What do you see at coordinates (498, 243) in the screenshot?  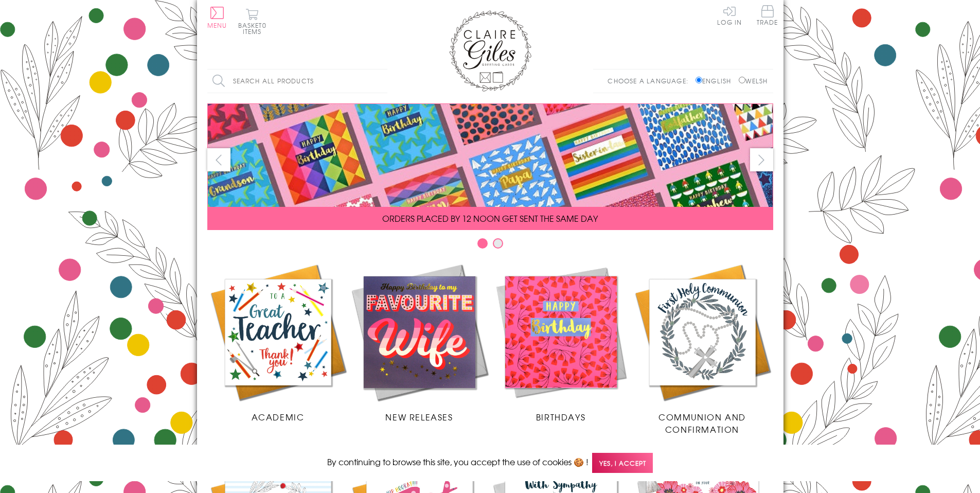 I see `button: Carousel Page 2` at bounding box center [498, 243].